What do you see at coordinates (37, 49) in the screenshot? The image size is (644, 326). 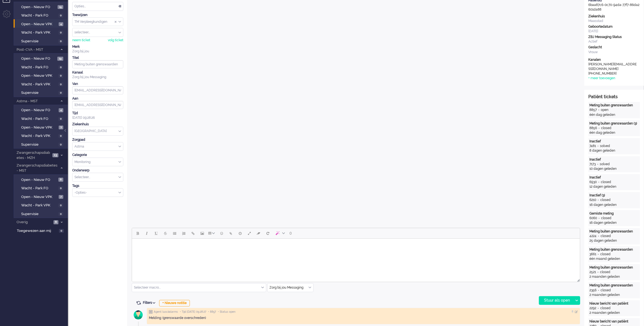 I see `span: Post-CVA - MST` at bounding box center [37, 49].